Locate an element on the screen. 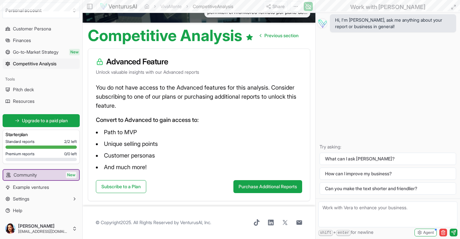  span: Resources is located at coordinates (24, 101).